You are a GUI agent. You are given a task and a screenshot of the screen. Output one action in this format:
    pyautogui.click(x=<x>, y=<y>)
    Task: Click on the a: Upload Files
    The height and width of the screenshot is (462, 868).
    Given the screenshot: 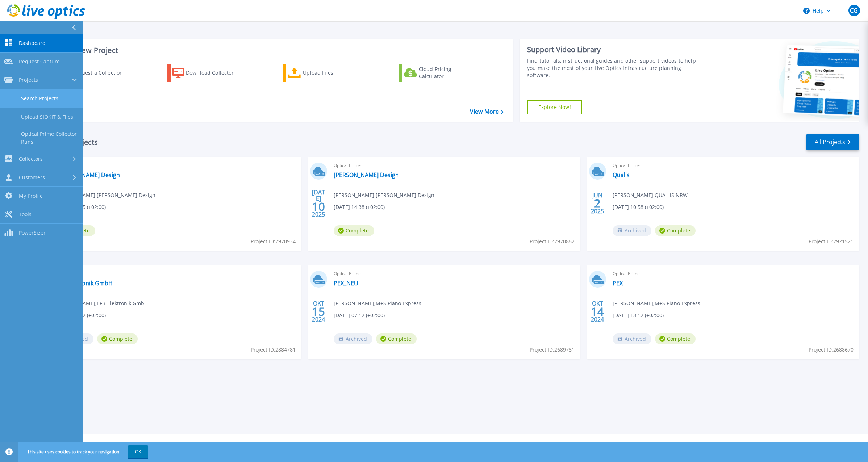 What is the action you would take?
    pyautogui.click(x=323, y=72)
    